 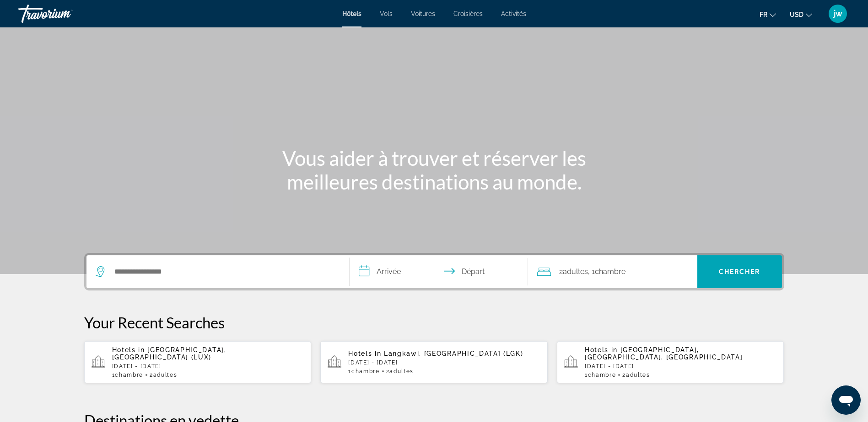 What do you see at coordinates (422, 14) in the screenshot?
I see `a: Voitures` at bounding box center [422, 14].